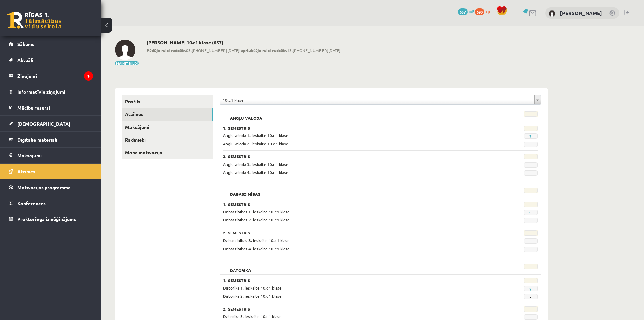  Describe the element at coordinates (35, 20) in the screenshot. I see `a: Rīgas 1. Tālmācības vidusskola` at that location.